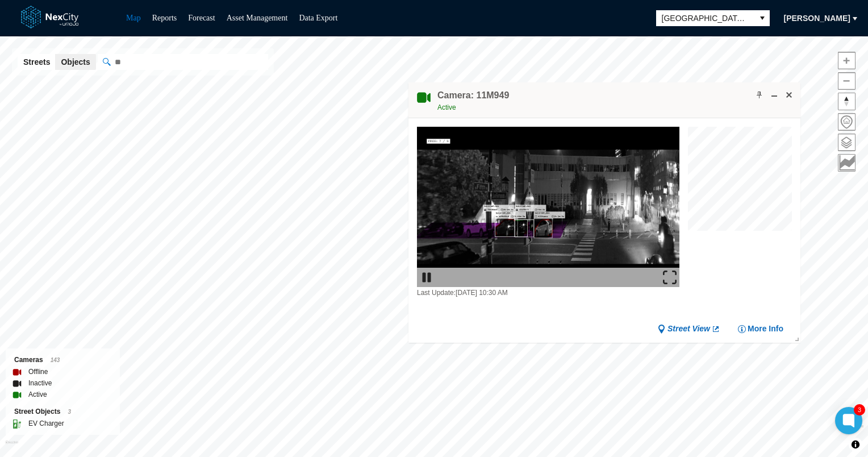 This screenshot has height=457, width=868. I want to click on a: Data Export, so click(319, 18).